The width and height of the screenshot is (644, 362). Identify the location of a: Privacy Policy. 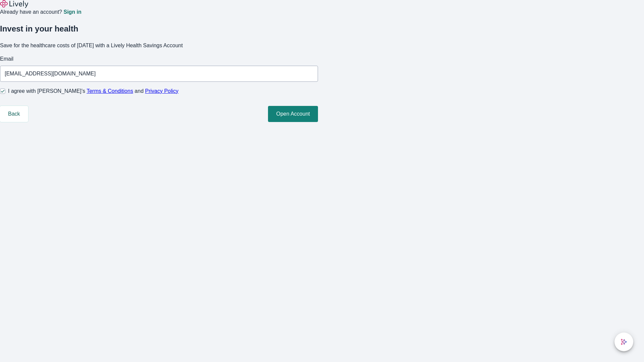
(162, 91).